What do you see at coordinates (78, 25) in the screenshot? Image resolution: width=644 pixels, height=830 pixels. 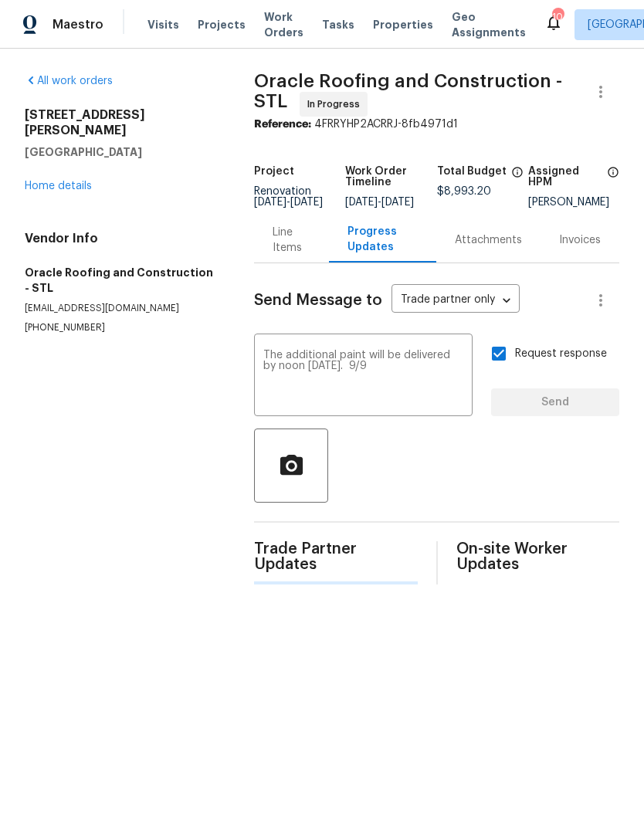 I see `span: Maestro` at bounding box center [78, 25].